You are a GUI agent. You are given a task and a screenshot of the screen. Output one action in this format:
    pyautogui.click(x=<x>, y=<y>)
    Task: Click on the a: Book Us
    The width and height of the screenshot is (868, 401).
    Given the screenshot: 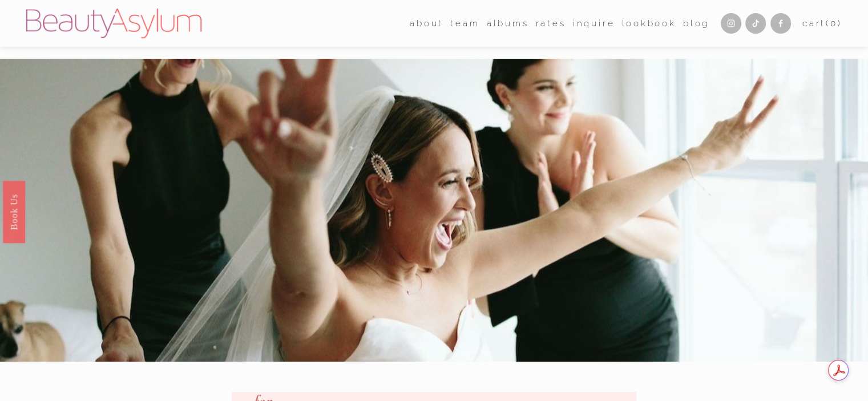 What is the action you would take?
    pyautogui.click(x=13, y=211)
    